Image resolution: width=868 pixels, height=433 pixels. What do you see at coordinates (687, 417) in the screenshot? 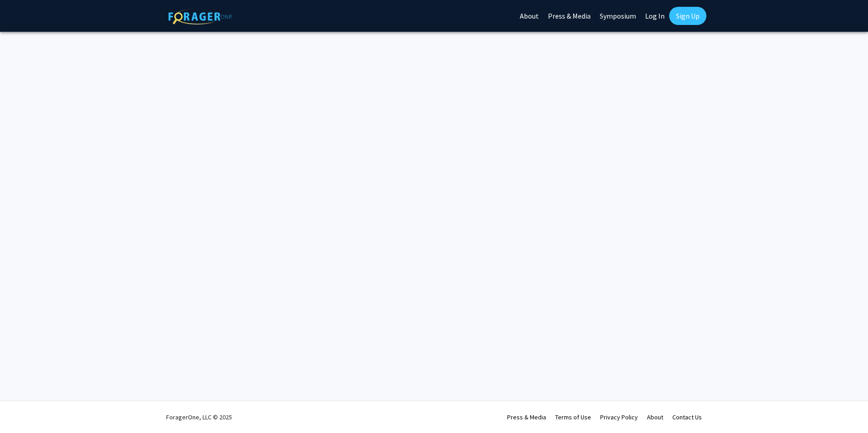
I see `a: Contact Us` at bounding box center [687, 417].